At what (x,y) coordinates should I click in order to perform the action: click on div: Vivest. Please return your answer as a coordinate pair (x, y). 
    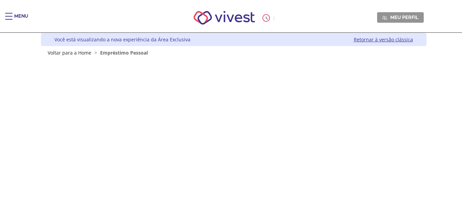
    Looking at the image, I should click on (231, 118).